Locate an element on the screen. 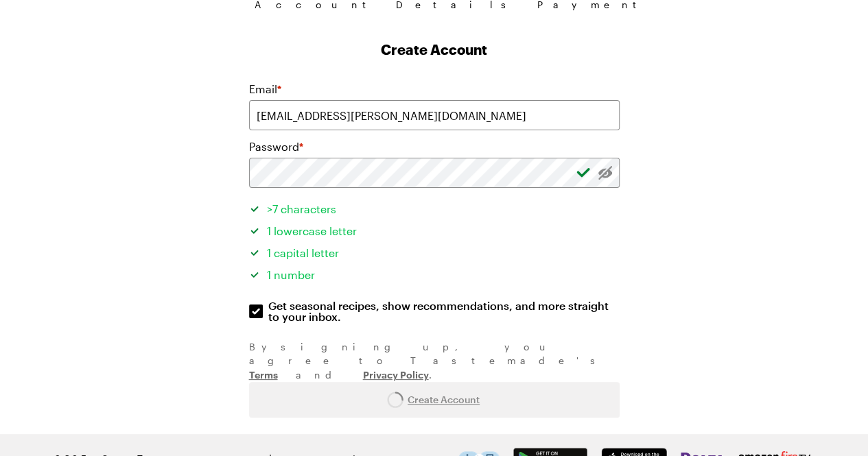  span: 1 lowercase letter is located at coordinates (311, 231).